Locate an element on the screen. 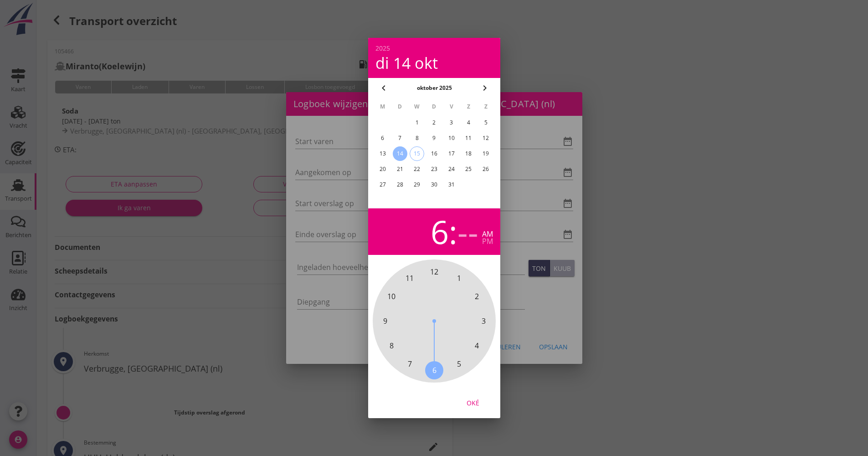 Image resolution: width=868 pixels, height=456 pixels. span: 3 is located at coordinates (483, 321).